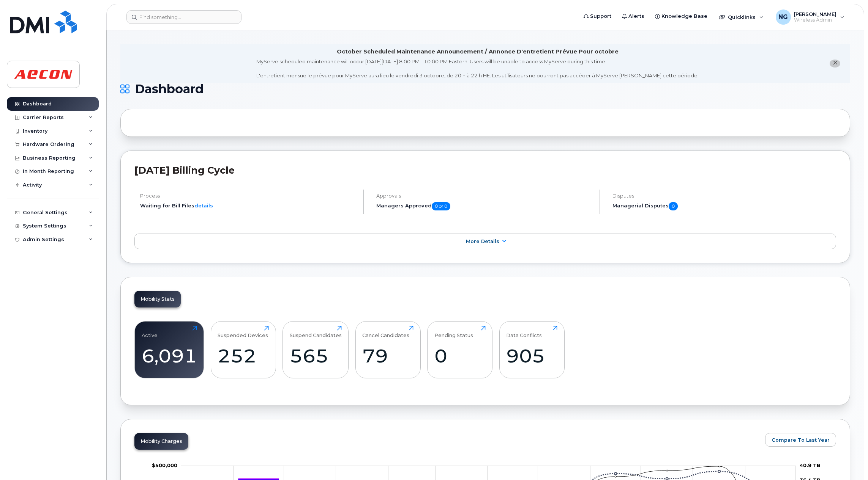 The width and height of the screenshot is (868, 480). I want to click on a: Active6,091, so click(170, 350).